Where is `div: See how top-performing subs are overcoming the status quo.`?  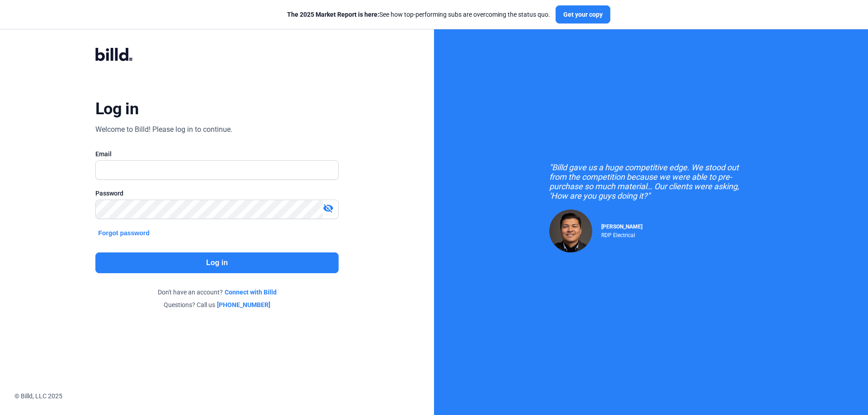 div: See how top-performing subs are overcoming the status quo. is located at coordinates (419, 15).